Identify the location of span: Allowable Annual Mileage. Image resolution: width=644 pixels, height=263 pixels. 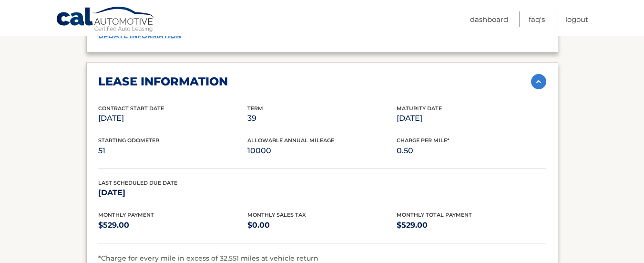
(291, 141).